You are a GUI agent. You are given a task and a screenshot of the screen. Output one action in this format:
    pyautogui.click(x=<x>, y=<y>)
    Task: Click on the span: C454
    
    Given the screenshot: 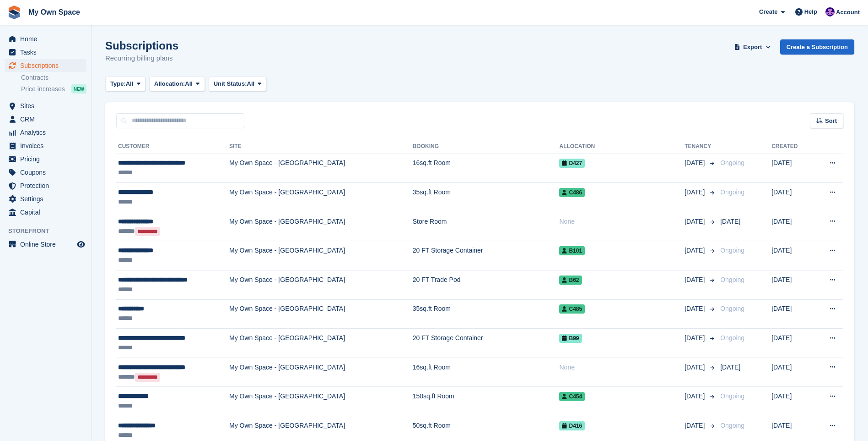 What is the action you would take?
    pyautogui.click(x=572, y=396)
    